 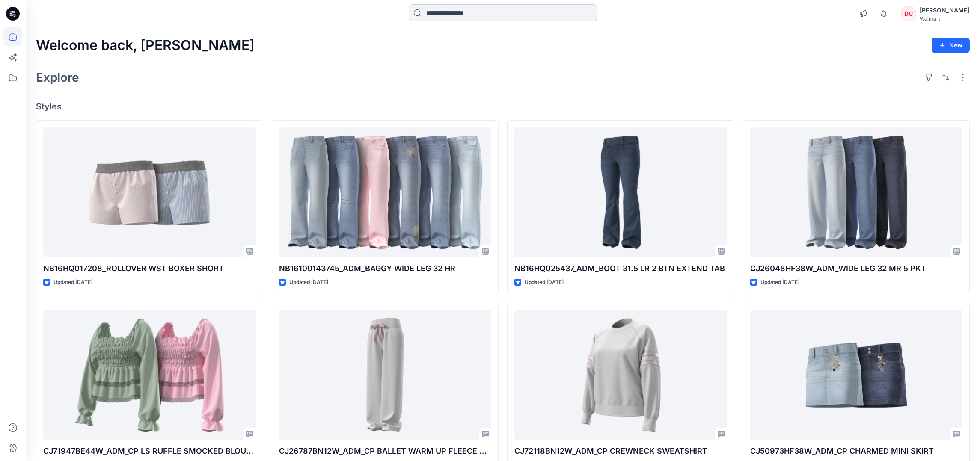 What do you see at coordinates (503, 106) in the screenshot?
I see `h4: Styles` at bounding box center [503, 106].